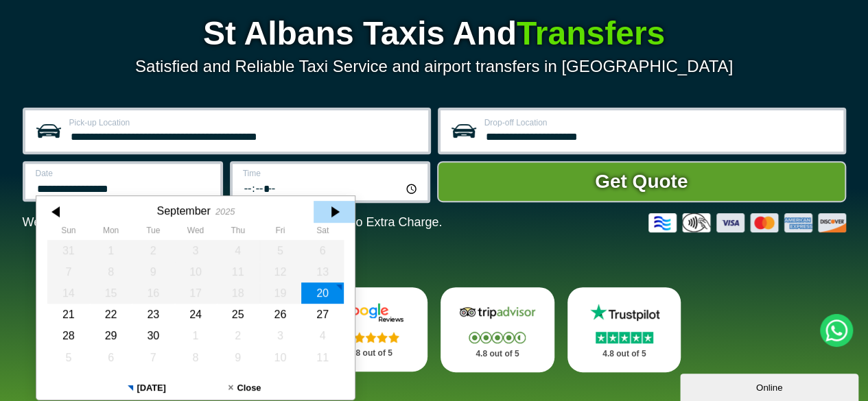 The height and width of the screenshot is (401, 868). Describe the element at coordinates (69, 233) in the screenshot. I see `th: Sunday` at that location.